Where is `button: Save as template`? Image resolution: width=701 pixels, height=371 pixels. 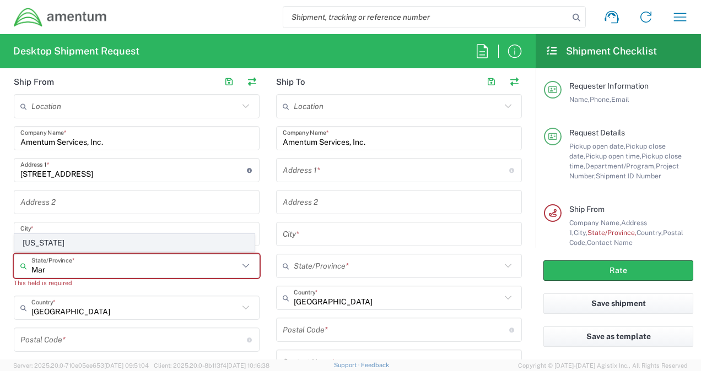
button: Save as template is located at coordinates (618, 337).